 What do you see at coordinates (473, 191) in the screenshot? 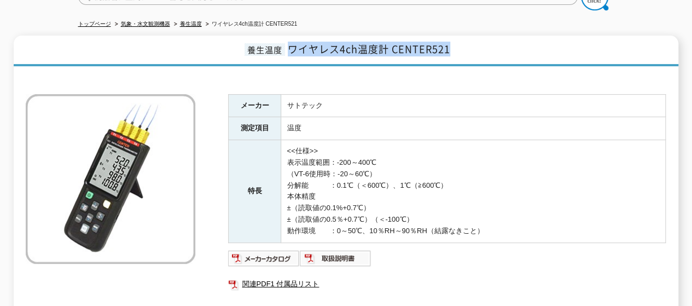
I see `td: <<仕様>> 表示温度範囲：-200～400℃ （VT-6使用時：-20～60℃） 分解能 ：0.1℃（＜600℃）、1℃（≧600℃） 本体精度 ±（読取値の0.1%+0.7℃） ±（読取値の...` at bounding box center [473, 191].